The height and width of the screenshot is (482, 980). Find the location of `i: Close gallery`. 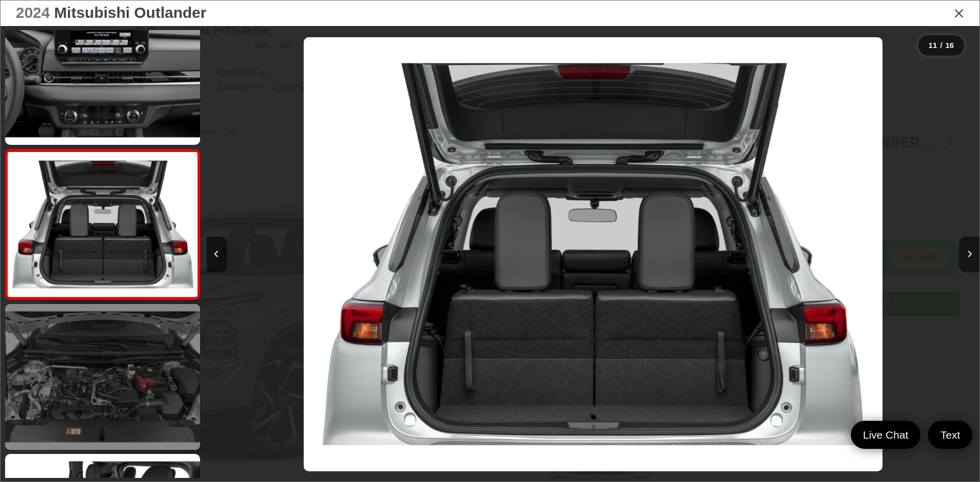

i: Close gallery is located at coordinates (959, 13).